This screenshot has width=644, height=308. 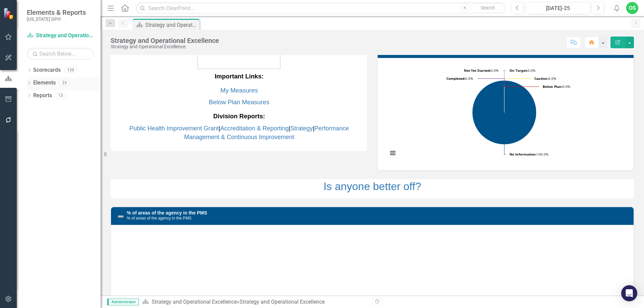 What do you see at coordinates (477, 70) in the screenshot?
I see `tspan: Not Yet Started:` at bounding box center [477, 70].